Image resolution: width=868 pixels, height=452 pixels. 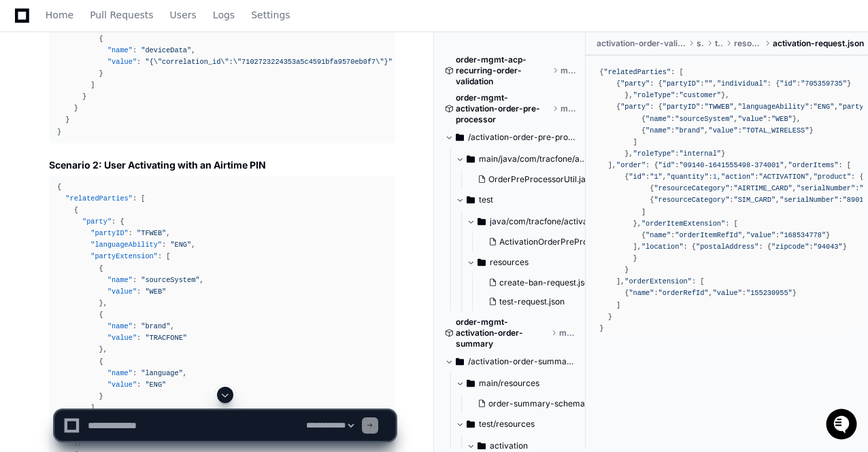 What do you see at coordinates (790, 247) in the screenshot?
I see `span: "zipcode"` at bounding box center [790, 247].